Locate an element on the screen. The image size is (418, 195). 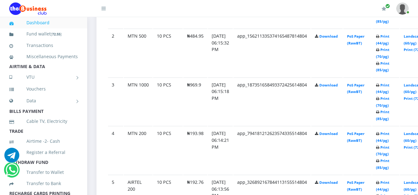
a: Transfer to Wallet is located at coordinates (44, 172).